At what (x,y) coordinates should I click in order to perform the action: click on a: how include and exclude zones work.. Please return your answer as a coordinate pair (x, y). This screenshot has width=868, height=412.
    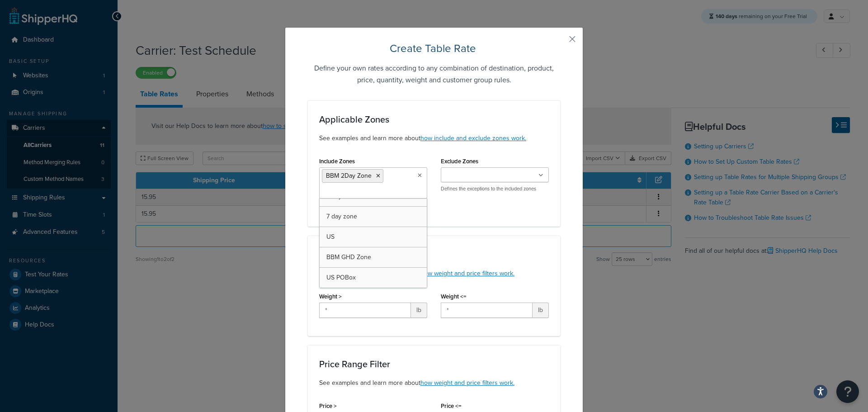
    Looking at the image, I should click on (473, 138).